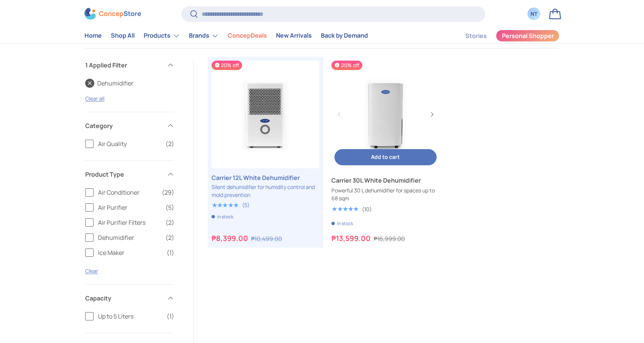 This screenshot has width=644, height=343. Describe the element at coordinates (476, 36) in the screenshot. I see `a: Stories` at that location.